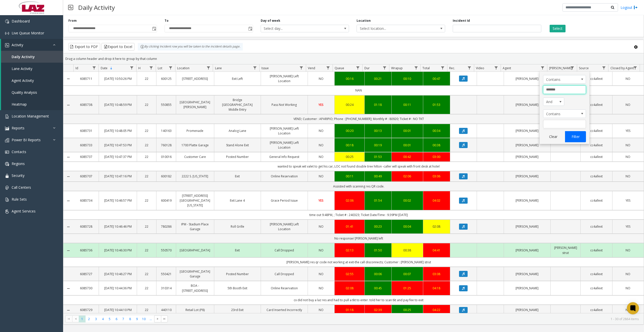 The height and width of the screenshot is (332, 644). Describe the element at coordinates (629, 7) in the screenshot. I see `a: Logout` at that location.